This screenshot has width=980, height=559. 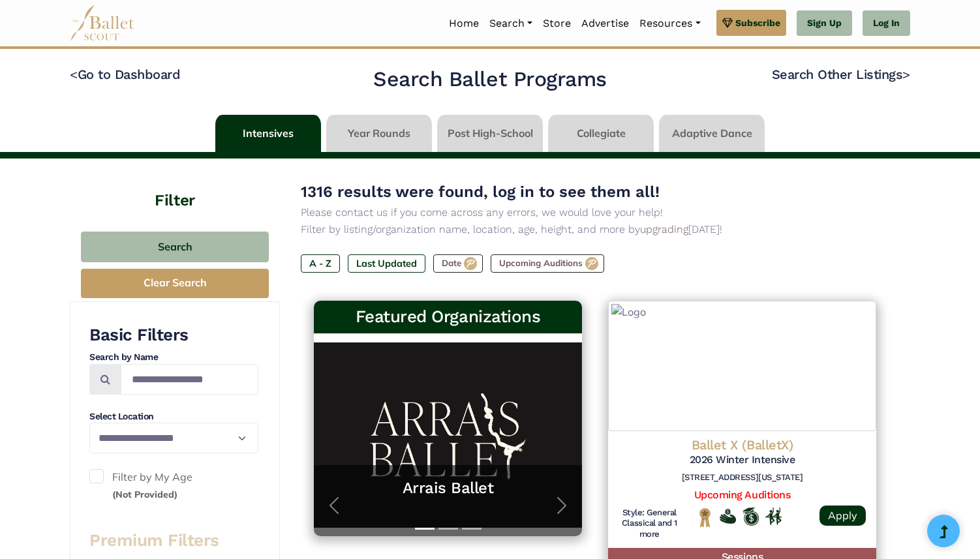 What do you see at coordinates (742, 495) in the screenshot?
I see `a: Upcoming Auditions` at bounding box center [742, 495].